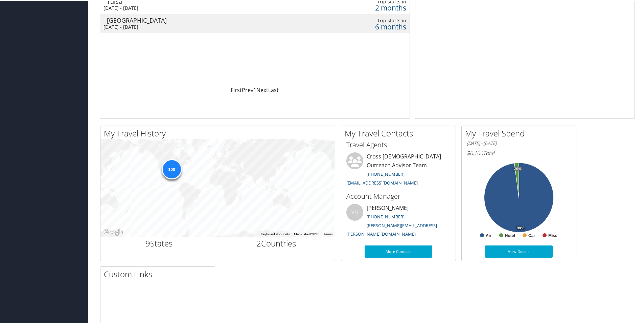 The image size is (644, 323). What do you see at coordinates (307, 233) in the screenshot?
I see `span: Map data ©2025` at bounding box center [307, 233].